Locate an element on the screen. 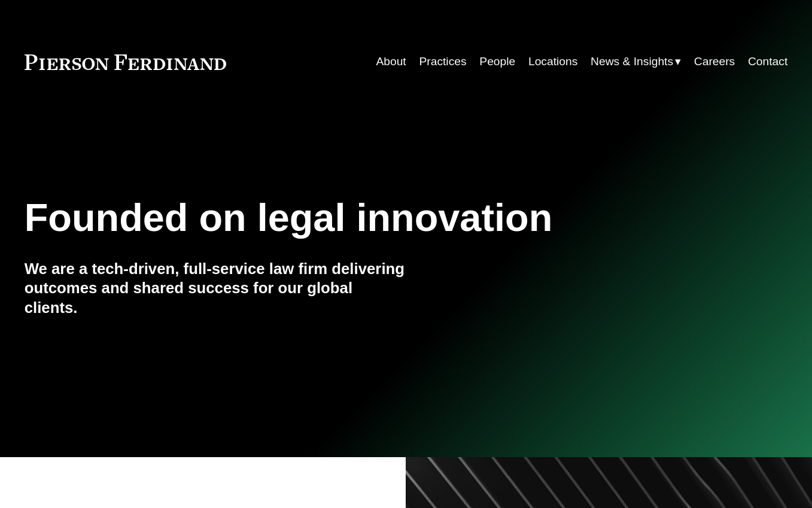 The image size is (812, 508). h1: Founded on legal innovation is located at coordinates (342, 218).